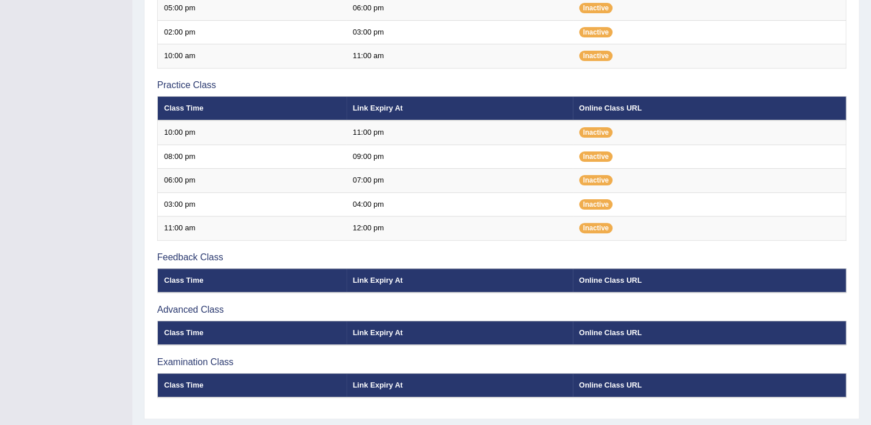 This screenshot has height=425, width=871. I want to click on h3: Advanced Class, so click(502, 310).